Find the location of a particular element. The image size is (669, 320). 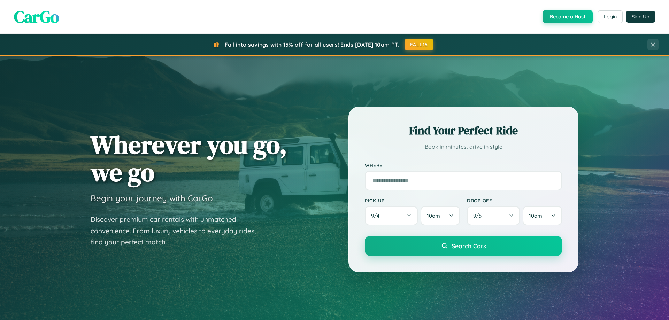

h2: Find Your Perfect Ride is located at coordinates (463, 131).